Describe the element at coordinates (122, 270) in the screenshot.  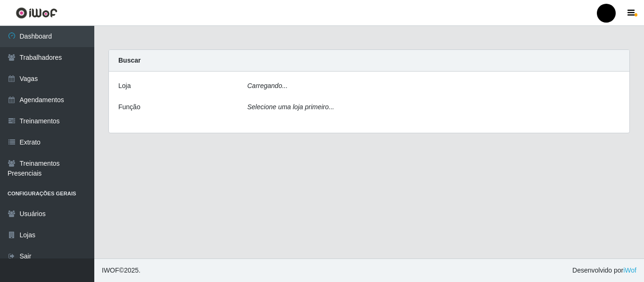
I see `span: © 2025 .` at that location.